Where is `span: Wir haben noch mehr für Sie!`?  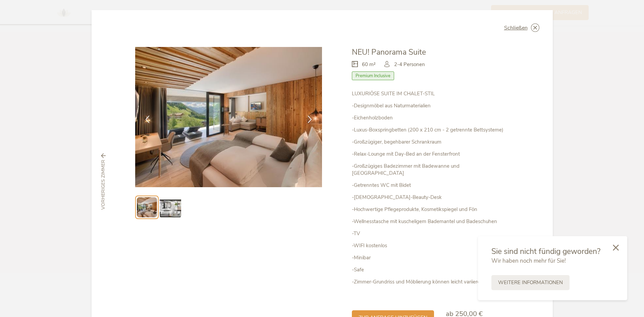
span: Wir haben noch mehr für Sie! is located at coordinates (529, 261).